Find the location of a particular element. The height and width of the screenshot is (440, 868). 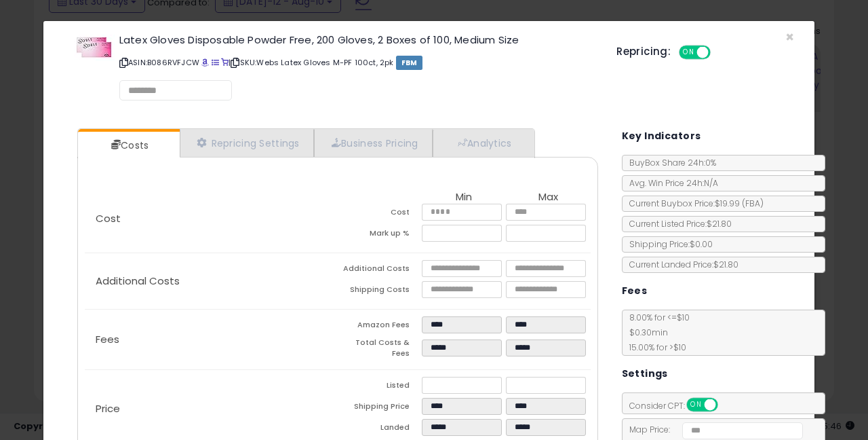

span: Consider CPT: is located at coordinates (679, 405).